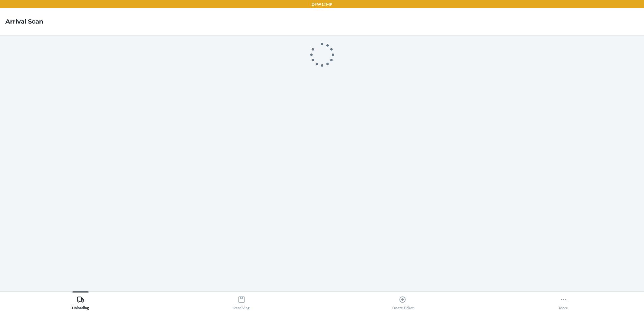  I want to click on button: Receiving, so click(241, 300).